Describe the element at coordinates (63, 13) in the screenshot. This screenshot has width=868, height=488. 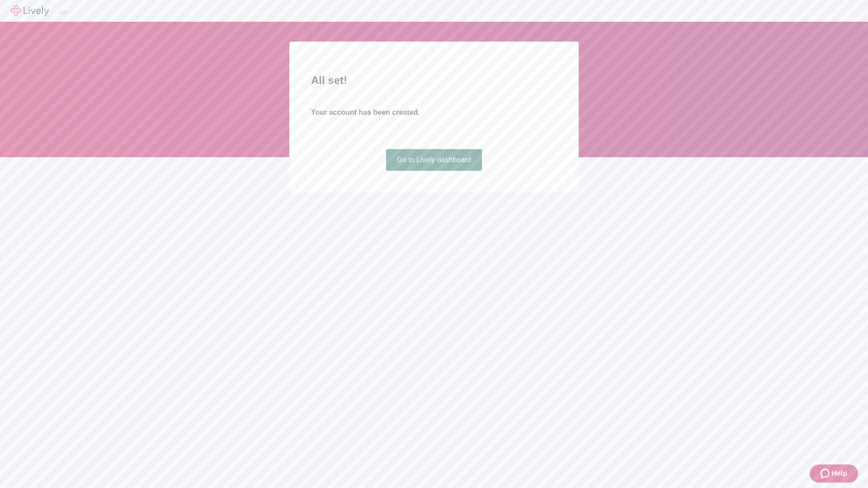
I see `button: Log out` at that location.